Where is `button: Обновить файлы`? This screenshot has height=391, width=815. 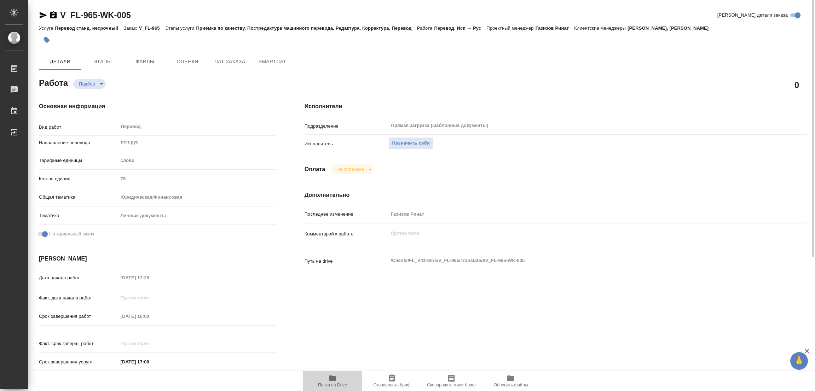
button: Обновить файлы is located at coordinates (511, 381).